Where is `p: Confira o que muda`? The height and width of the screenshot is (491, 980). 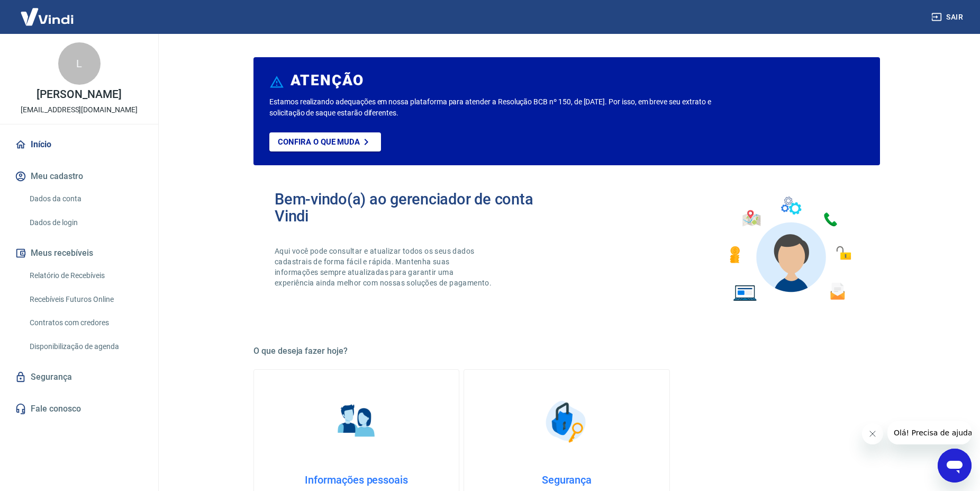
p: Confira o que muda is located at coordinates (319, 142).